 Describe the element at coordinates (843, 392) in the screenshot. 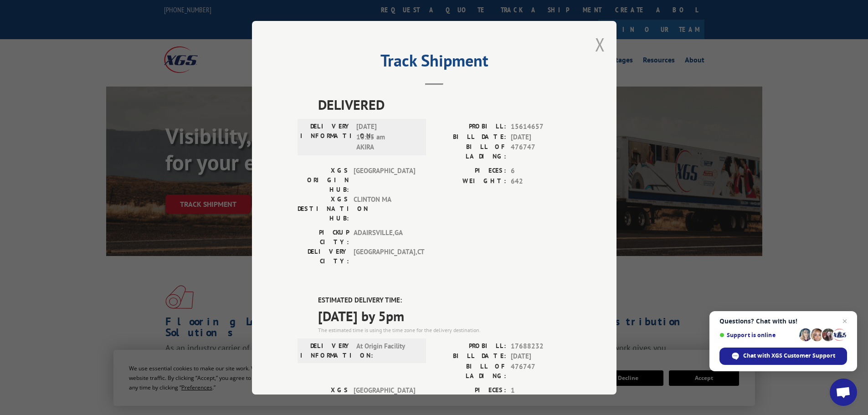

I see `div: Open chat` at that location.